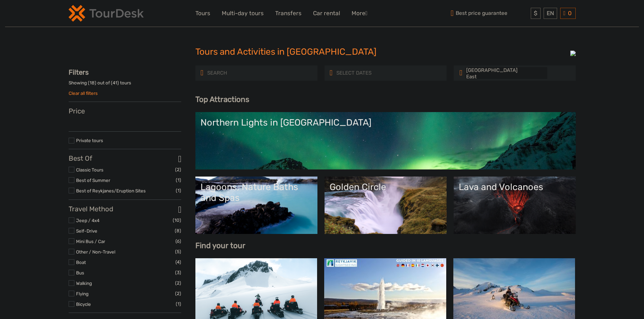 This screenshot has height=319, width=644. What do you see at coordinates (506, 77) in the screenshot?
I see `option: East` at bounding box center [506, 77].